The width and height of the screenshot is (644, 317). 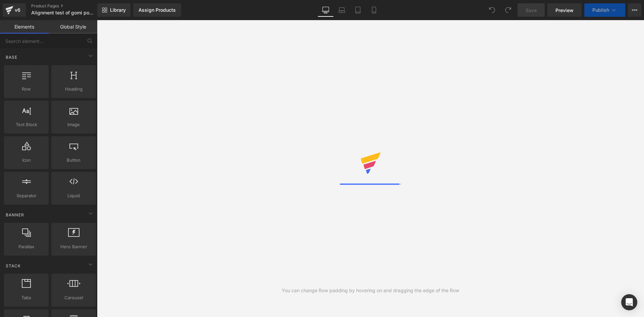 What do you see at coordinates (565, 10) in the screenshot?
I see `a: Preview` at bounding box center [565, 10].